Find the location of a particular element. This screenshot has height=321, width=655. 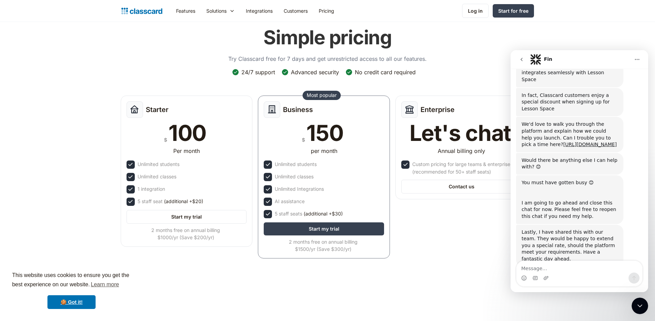

div: 150 is located at coordinates (324, 133).